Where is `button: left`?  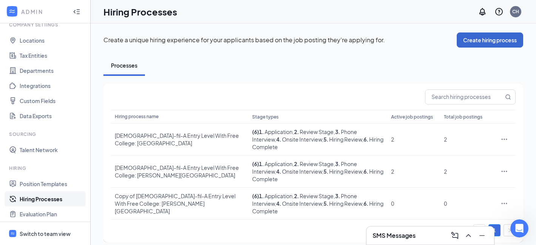 button: left is located at coordinates (480, 230).